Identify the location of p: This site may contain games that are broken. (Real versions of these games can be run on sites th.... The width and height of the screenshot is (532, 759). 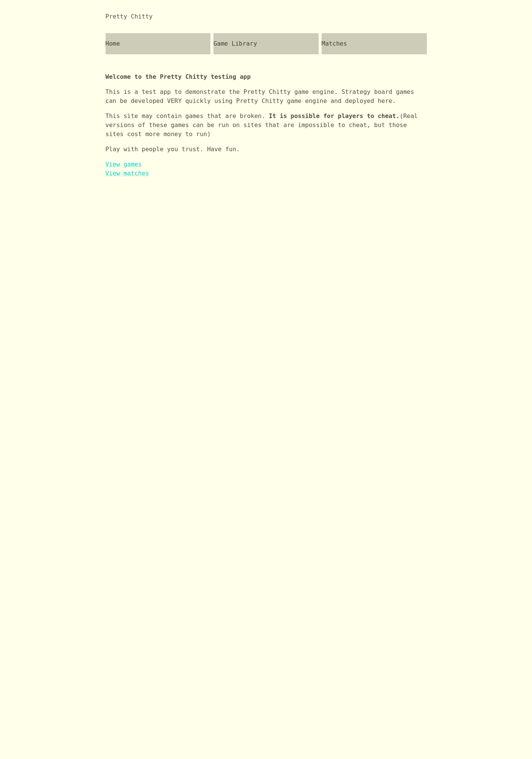
(266, 128).